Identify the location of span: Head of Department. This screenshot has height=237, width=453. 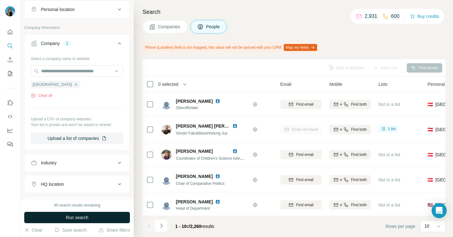
(202, 209).